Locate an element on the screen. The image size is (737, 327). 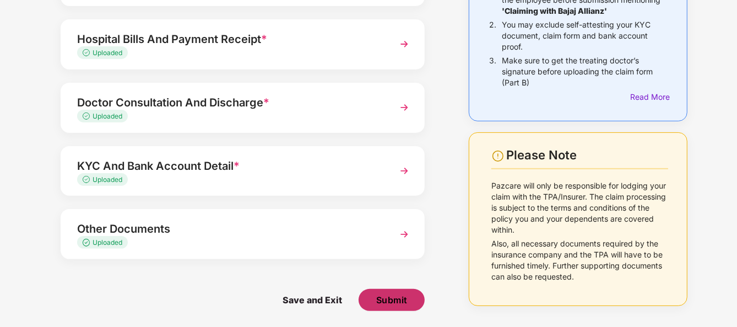
div: Please Note is located at coordinates (587, 155).